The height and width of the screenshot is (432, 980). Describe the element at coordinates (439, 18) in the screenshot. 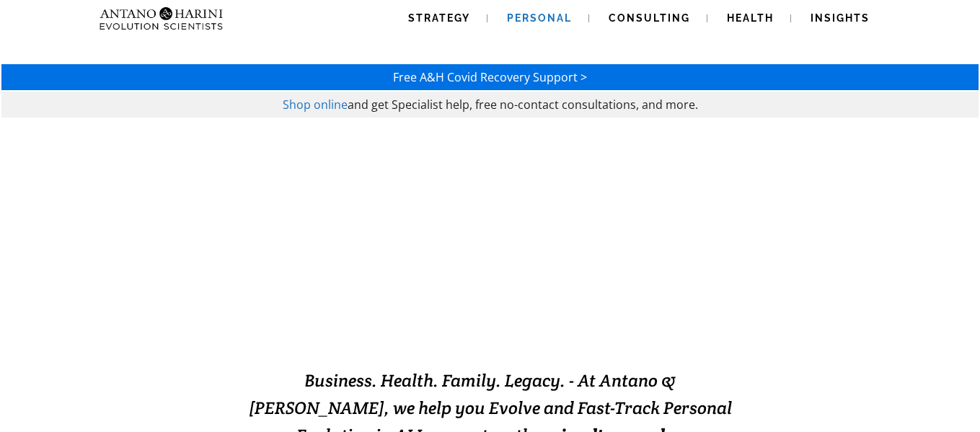

I see `span: Strategy` at that location.